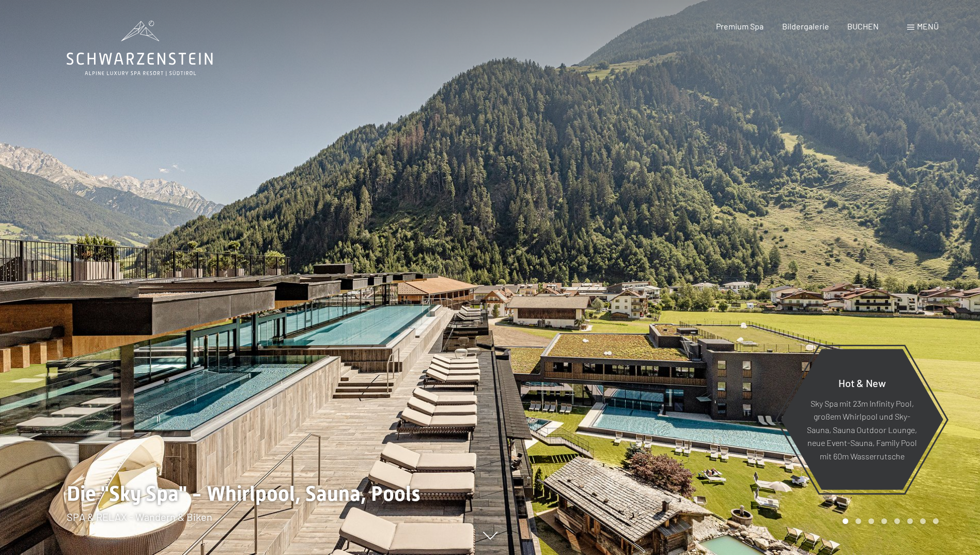  I want to click on div: Carousel Pagination, so click(888, 521).